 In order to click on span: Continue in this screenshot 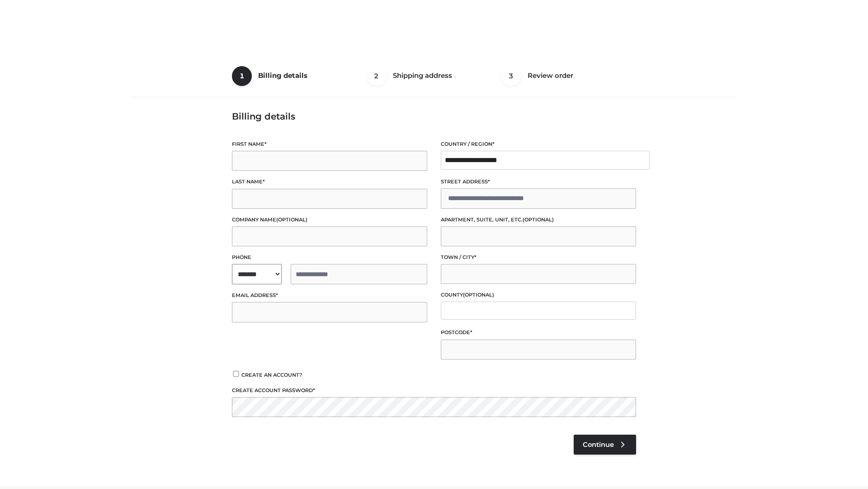, I will do `click(598, 444)`.